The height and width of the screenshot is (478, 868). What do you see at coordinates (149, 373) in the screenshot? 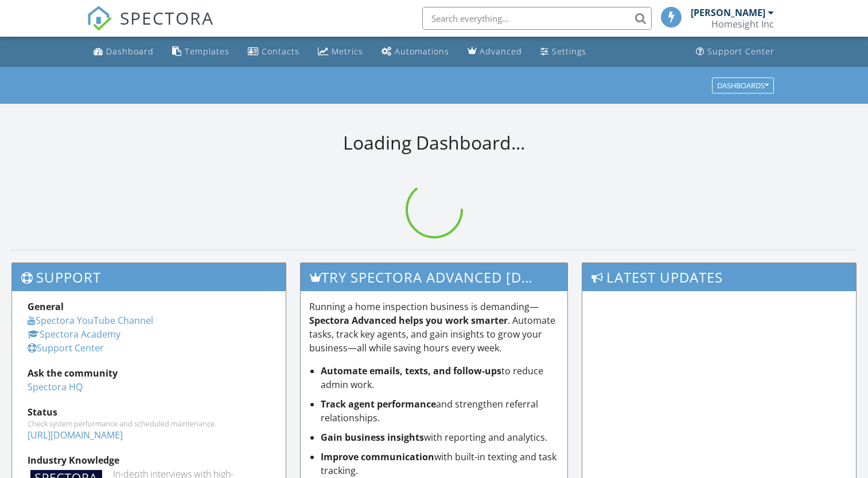
I see `div: Ask the community` at bounding box center [149, 373].